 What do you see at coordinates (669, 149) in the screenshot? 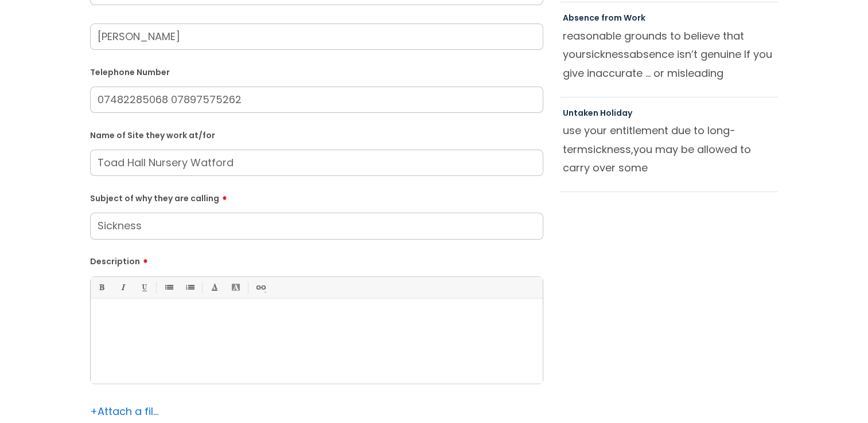
I see `p: use your entitlement due to long-term you may be allowed to carry over some` at bounding box center [669, 149].